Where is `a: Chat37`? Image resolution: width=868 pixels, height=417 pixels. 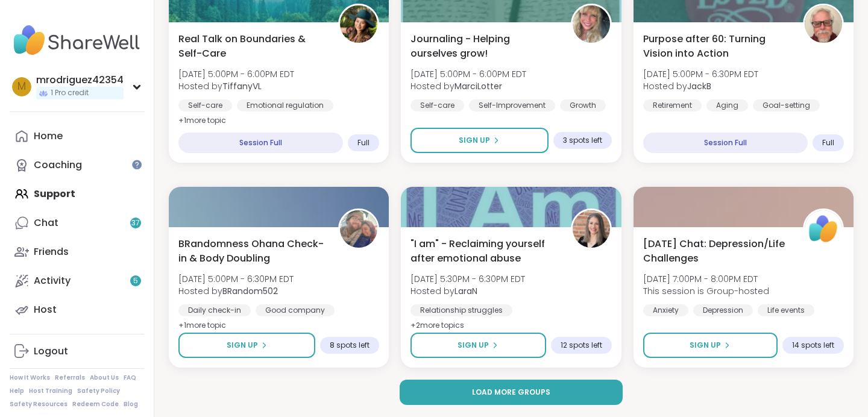
a: Chat37 is located at coordinates (77, 223).